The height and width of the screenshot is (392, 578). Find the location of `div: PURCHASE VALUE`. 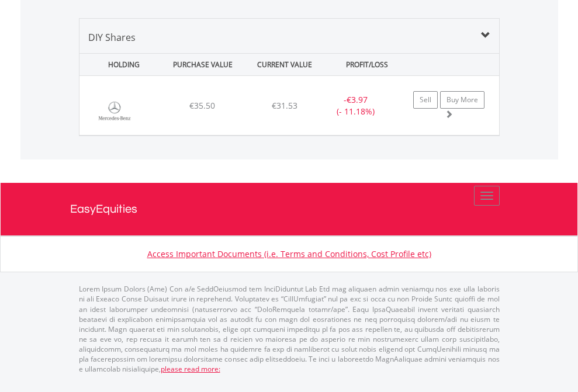

div: PURCHASE VALUE is located at coordinates (203, 64).